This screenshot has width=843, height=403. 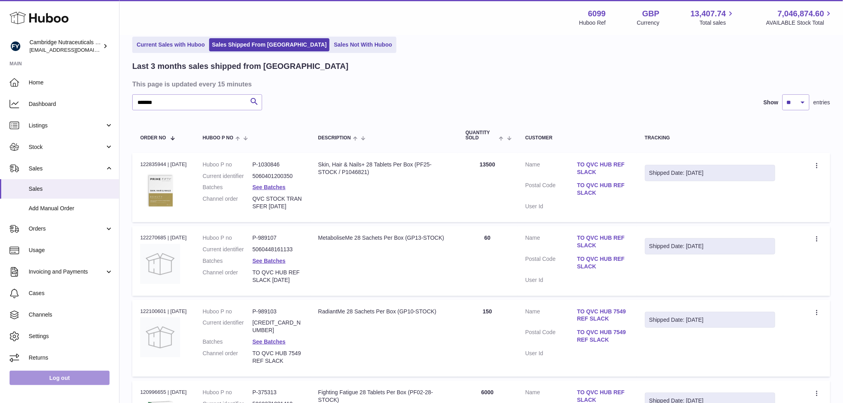 What do you see at coordinates (66, 229) in the screenshot?
I see `span: Orders` at bounding box center [66, 229].